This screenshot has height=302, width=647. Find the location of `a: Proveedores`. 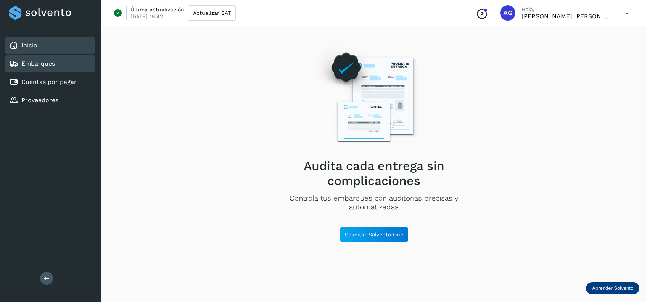

a: Proveedores is located at coordinates (40, 100).